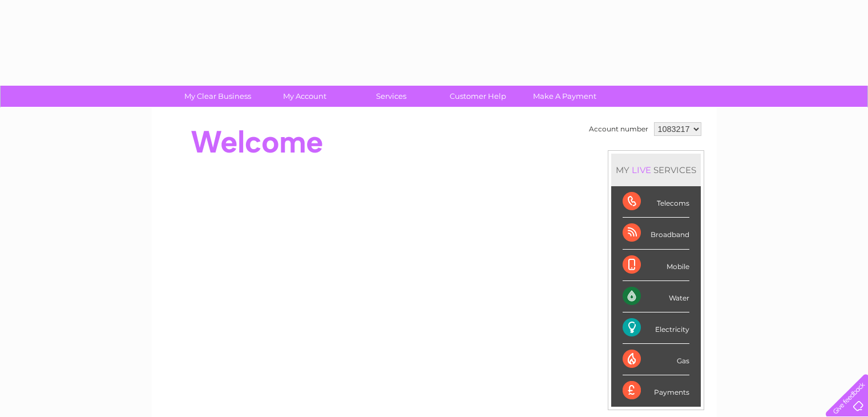 This screenshot has height=417, width=868. What do you see at coordinates (655, 296) in the screenshot?
I see `div: Water` at bounding box center [655, 296].